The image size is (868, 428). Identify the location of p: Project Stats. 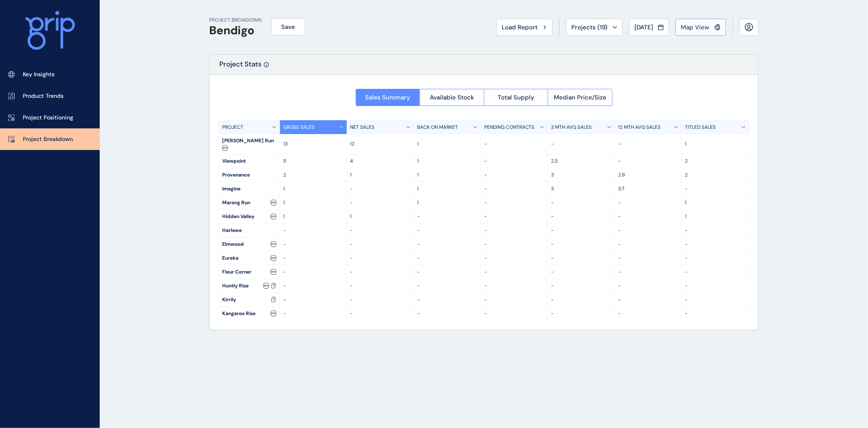
(241, 67).